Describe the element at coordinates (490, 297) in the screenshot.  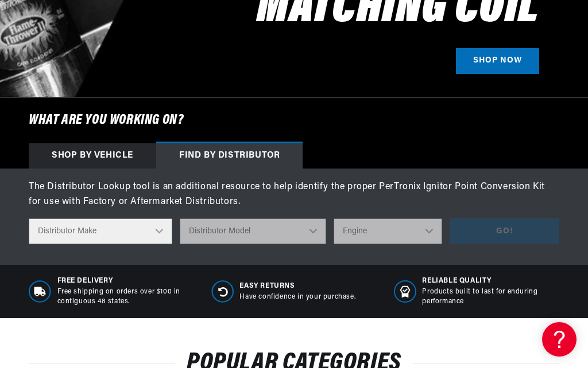
I see `p: Products built to last for enduring performance` at that location.